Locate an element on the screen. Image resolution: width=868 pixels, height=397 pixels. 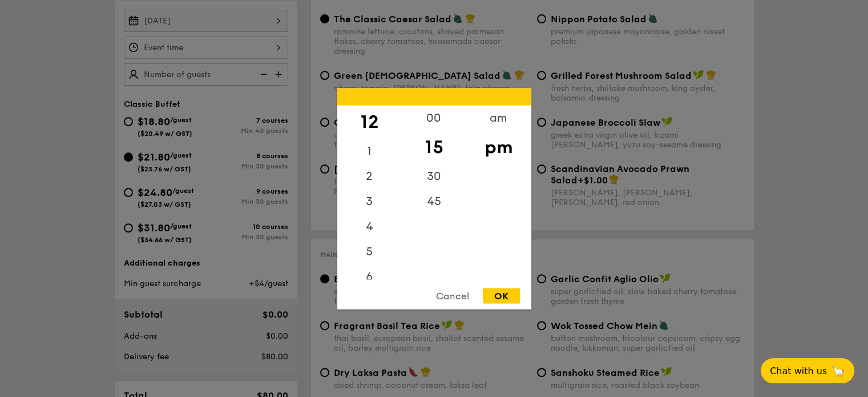
div: pm is located at coordinates (498, 147).